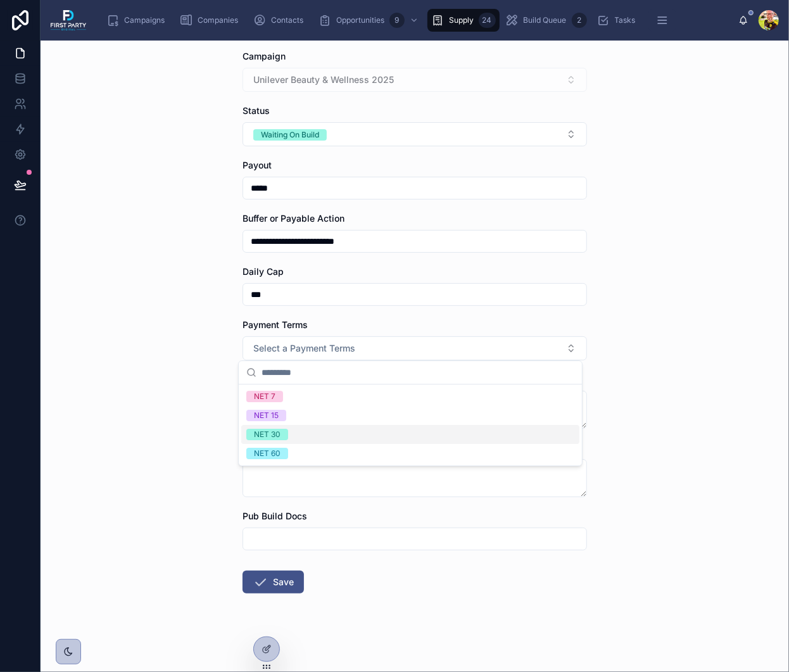  What do you see at coordinates (212, 20) in the screenshot?
I see `a: Companies` at bounding box center [212, 20].